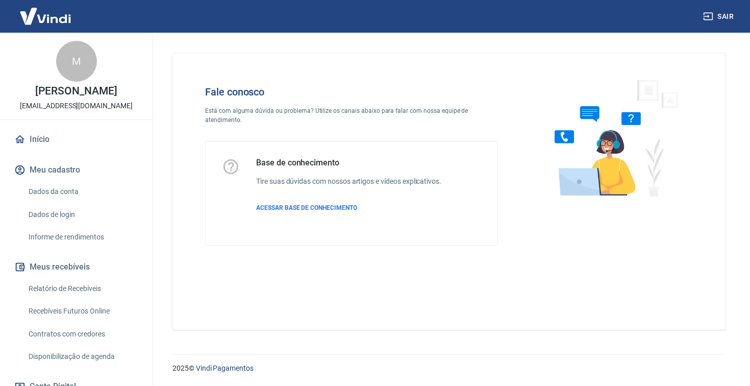 Image resolution: width=750 pixels, height=386 pixels. What do you see at coordinates (352, 92) in the screenshot?
I see `h4: Fale conosco` at bounding box center [352, 92].